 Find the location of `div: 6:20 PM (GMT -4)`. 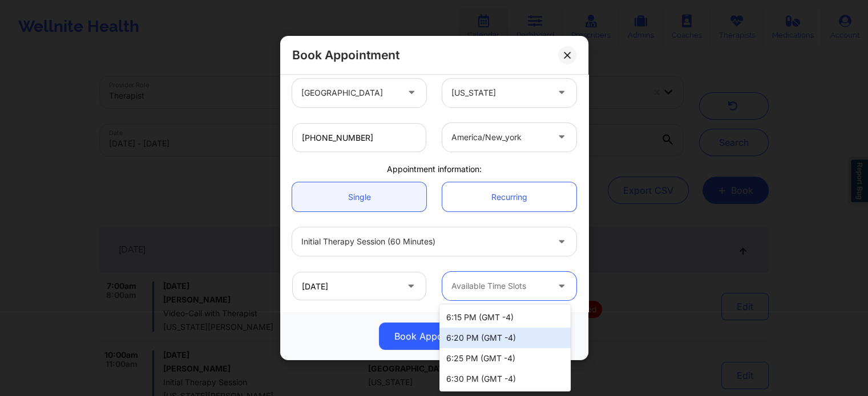

div: 6:20 PM (GMT -4) is located at coordinates (505, 338).